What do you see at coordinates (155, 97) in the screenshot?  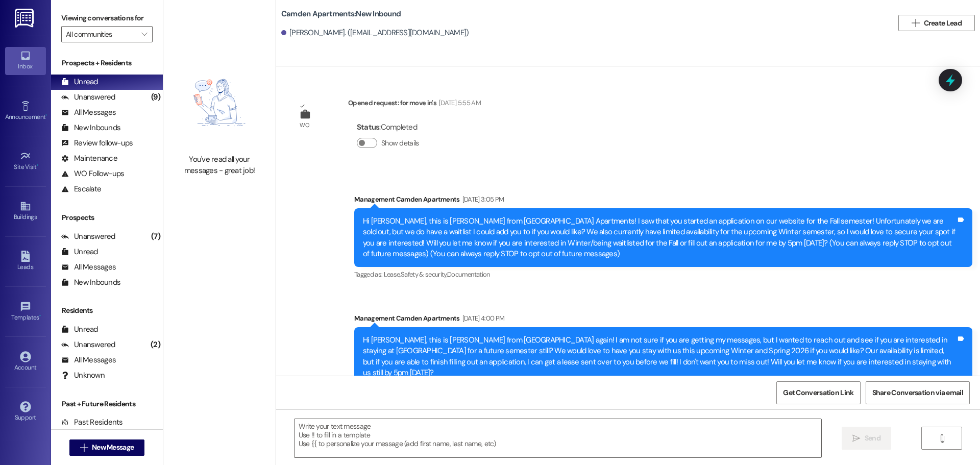 I see `div: (9)` at bounding box center [155, 97].